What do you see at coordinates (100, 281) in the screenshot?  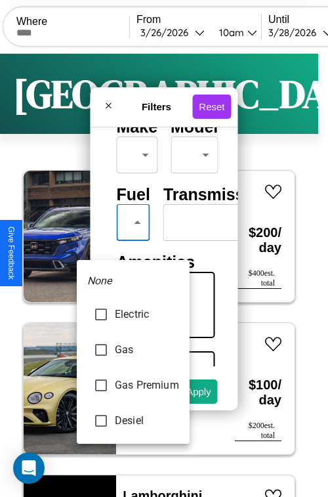 I see `em: None` at bounding box center [100, 281].